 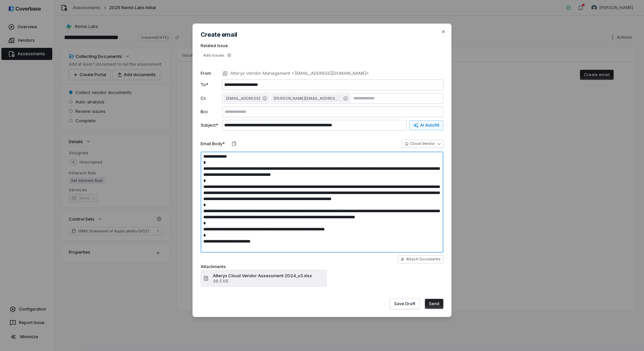 I want to click on button: Save Draft, so click(x=405, y=304).